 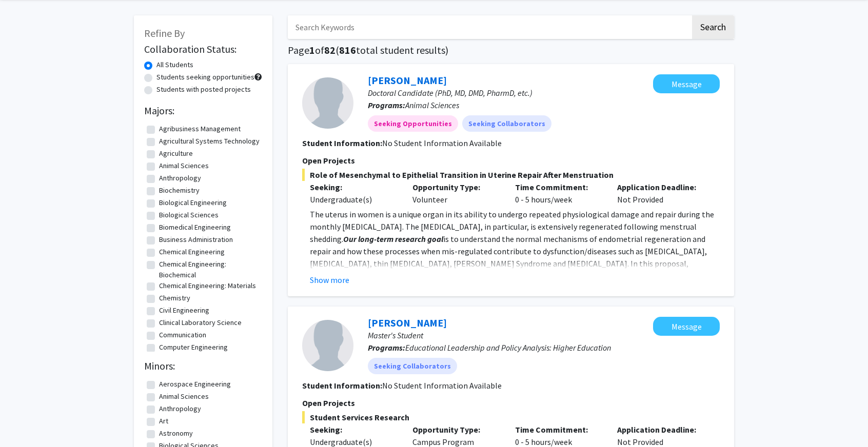 What do you see at coordinates (164, 33) in the screenshot?
I see `span: Refine By` at bounding box center [164, 33].